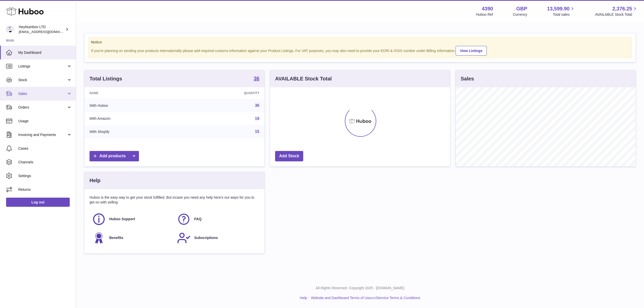 The width and height of the screenshot is (644, 308). What do you see at coordinates (43, 93) in the screenshot?
I see `span: Sales` at bounding box center [43, 93].